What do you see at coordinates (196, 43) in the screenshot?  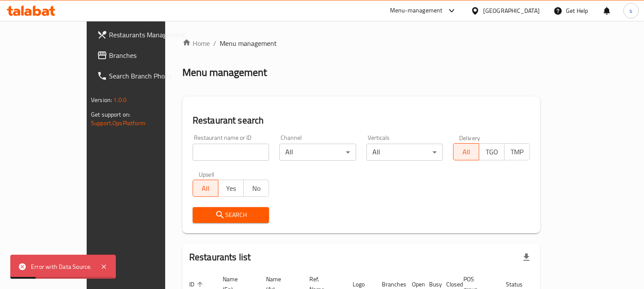 I see `a: Home` at bounding box center [196, 43].